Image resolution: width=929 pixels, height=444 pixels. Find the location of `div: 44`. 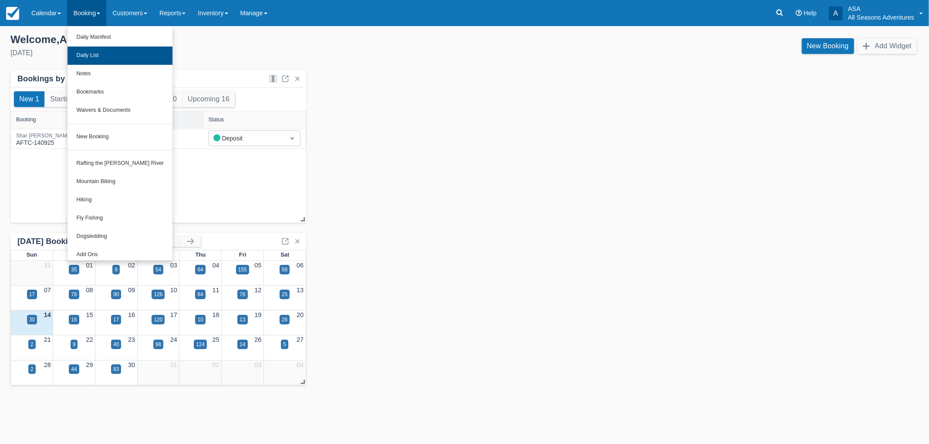

div: 44 is located at coordinates (74, 370).